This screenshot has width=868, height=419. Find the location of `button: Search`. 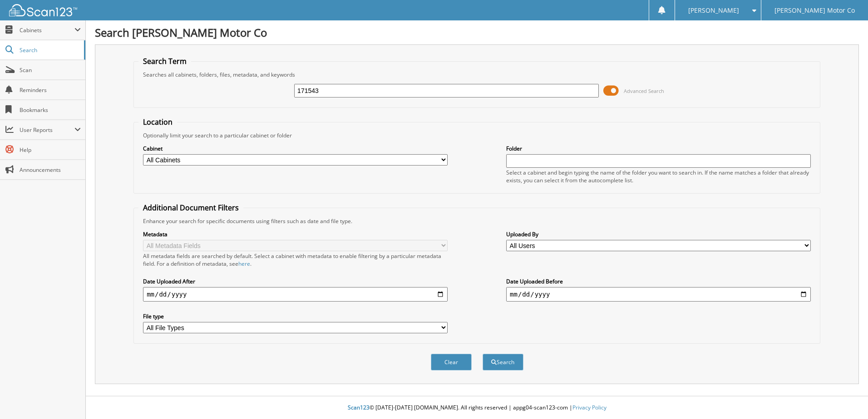

button: Search is located at coordinates (503, 362).